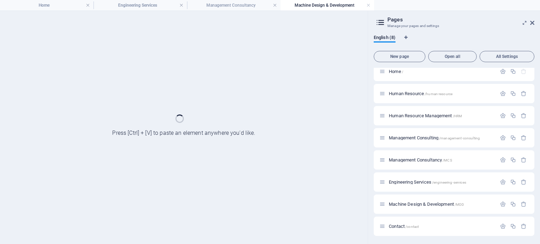 Image resolution: width=540 pixels, height=244 pixels. Describe the element at coordinates (442, 116) in the screenshot. I see `div: Human Resource Management/HRM` at that location.